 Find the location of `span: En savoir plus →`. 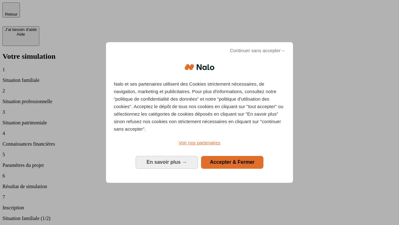

span: En savoir plus → is located at coordinates (167, 162).